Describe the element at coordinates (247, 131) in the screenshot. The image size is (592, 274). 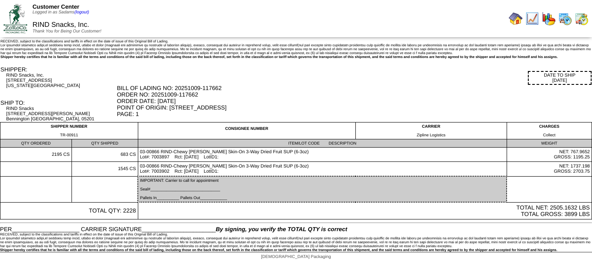
I see `td: CONSIGNEE NUMBER` at that location.